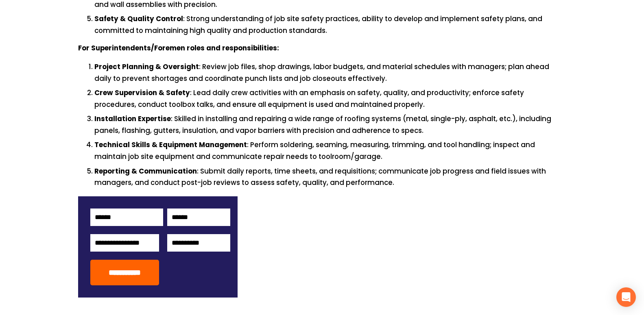 This screenshot has width=644, height=315. What do you see at coordinates (331, 73) in the screenshot?
I see `p: : Review job files, shop drawings, labor budgets, and material schedules with managers; plan ahea...` at bounding box center [331, 73].